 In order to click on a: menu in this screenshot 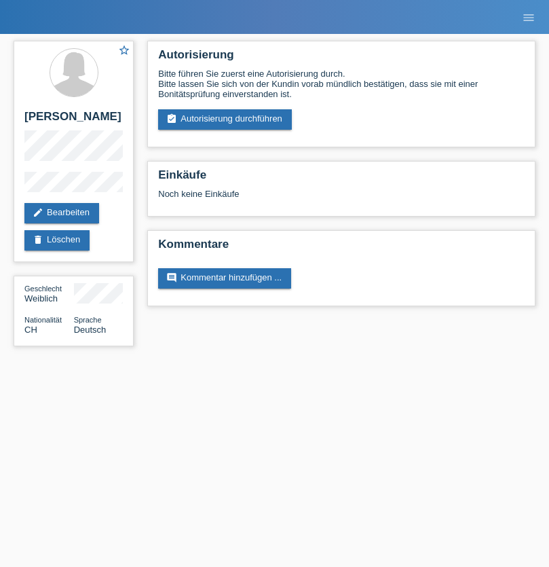, I will do `click(529, 17)`.